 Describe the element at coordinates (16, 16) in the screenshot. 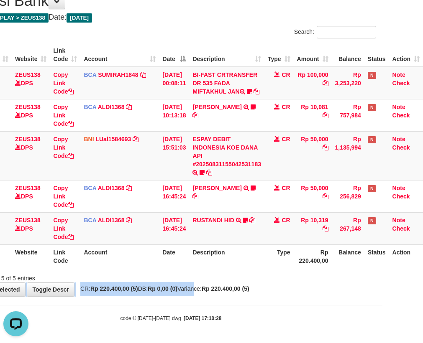

I see `button: Open LiveChat chat widget` at that location.